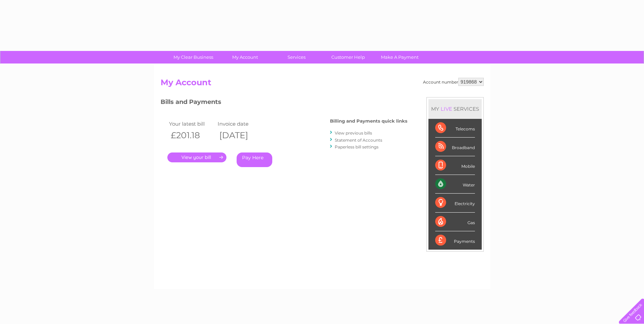 Image resolution: width=644 pixels, height=324 pixels. What do you see at coordinates (193, 57) in the screenshot?
I see `a: My Clear Business` at bounding box center [193, 57].